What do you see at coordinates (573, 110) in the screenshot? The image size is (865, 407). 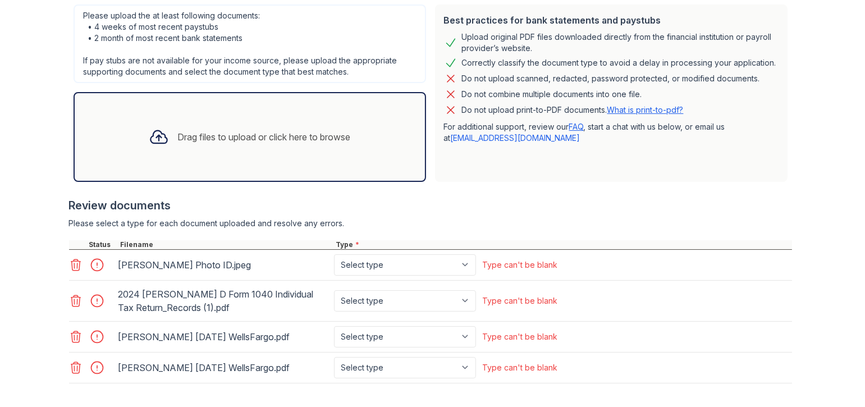 I see `p: Do not upload print-to-PDF documents.` at bounding box center [573, 110].